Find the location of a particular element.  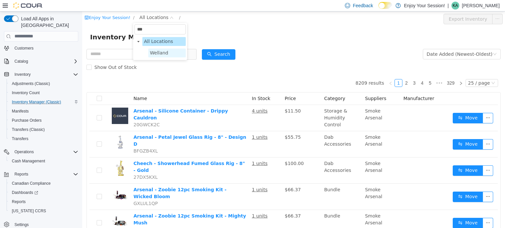

span: BFGZB4XL is located at coordinates (63, 140).